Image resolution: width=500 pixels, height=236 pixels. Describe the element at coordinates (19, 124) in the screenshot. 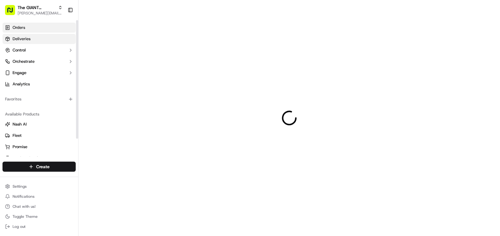

I see `span: Nash AI` at that location.